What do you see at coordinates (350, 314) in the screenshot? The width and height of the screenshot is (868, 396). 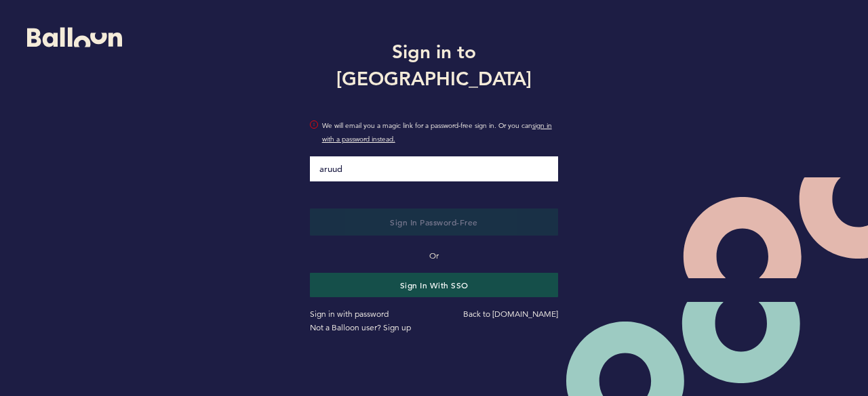 I see `a: Sign in with password` at bounding box center [350, 314].